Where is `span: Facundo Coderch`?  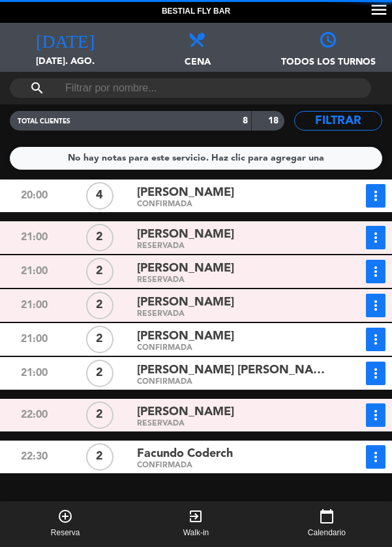
span: Facundo Coderch is located at coordinates (185, 454).